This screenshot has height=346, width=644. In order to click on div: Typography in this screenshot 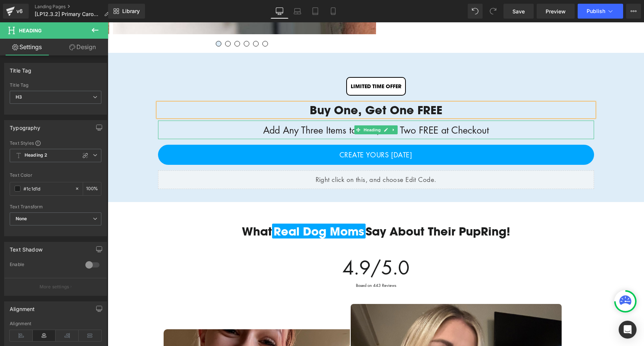, I will do `click(25, 126)`.